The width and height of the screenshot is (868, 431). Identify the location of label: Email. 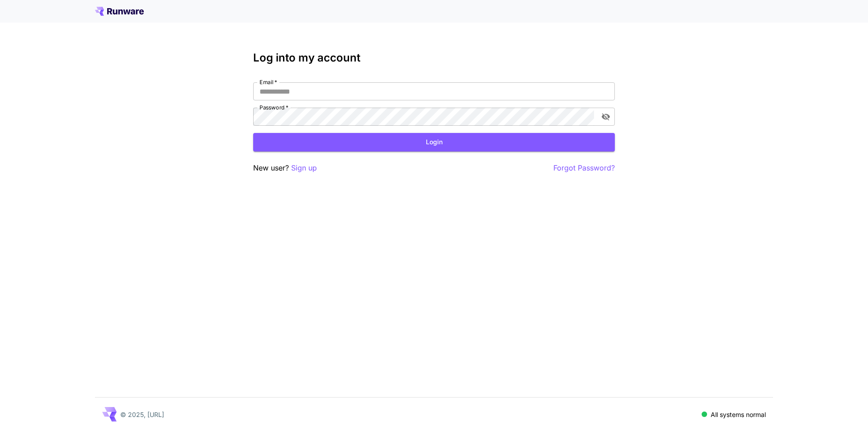
(268, 82).